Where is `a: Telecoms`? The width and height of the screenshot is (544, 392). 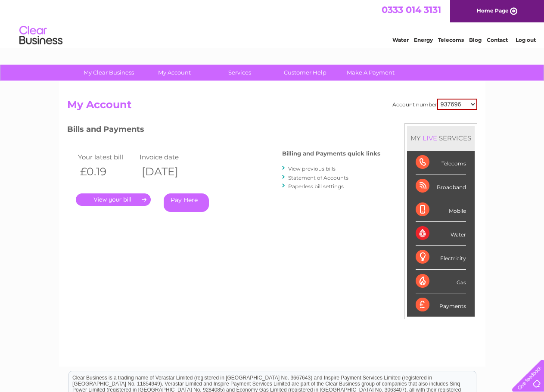 a: Telecoms is located at coordinates (451, 40).